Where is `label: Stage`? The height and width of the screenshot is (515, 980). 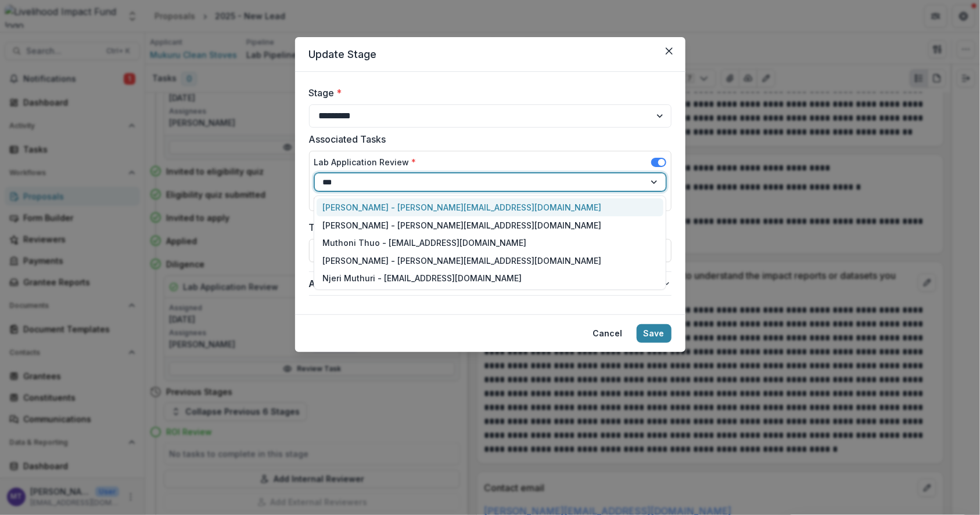 label: Stage is located at coordinates (487, 92).